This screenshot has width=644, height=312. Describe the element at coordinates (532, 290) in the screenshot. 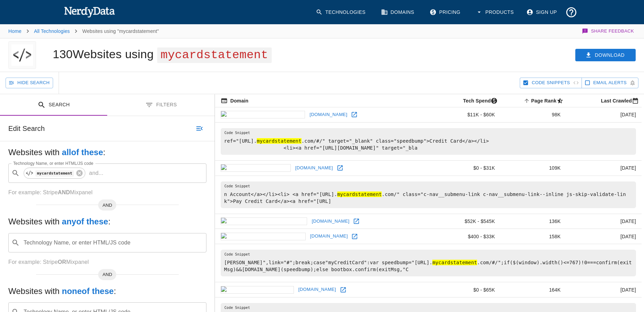

I see `td: 164K` at that location.